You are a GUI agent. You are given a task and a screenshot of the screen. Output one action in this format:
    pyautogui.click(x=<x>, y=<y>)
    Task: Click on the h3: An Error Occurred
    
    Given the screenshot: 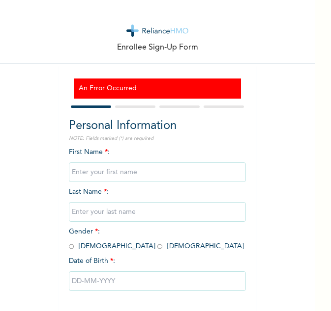 What is the action you would take?
    pyautogui.click(x=157, y=88)
    